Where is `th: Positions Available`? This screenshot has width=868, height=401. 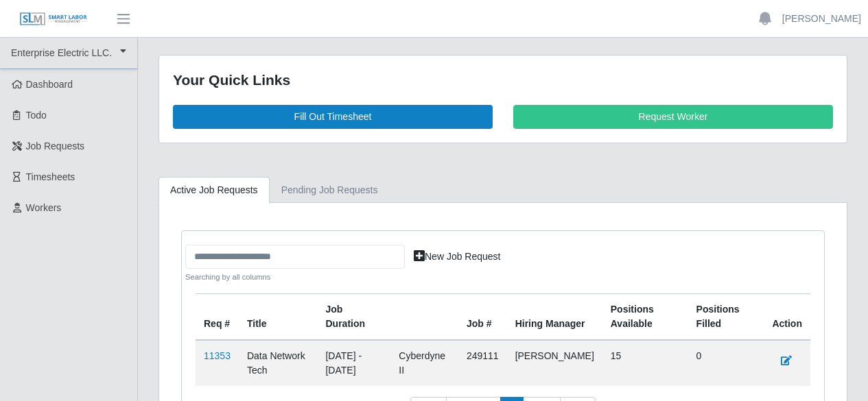
th: Positions Available is located at coordinates (644, 317).